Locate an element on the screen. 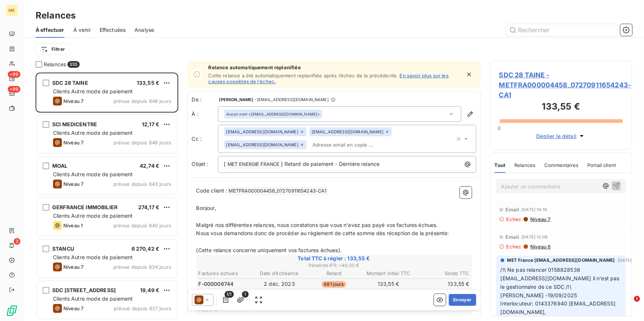 This screenshot has width=644, height=321. td: 2 déc. 2023 is located at coordinates (280, 284).